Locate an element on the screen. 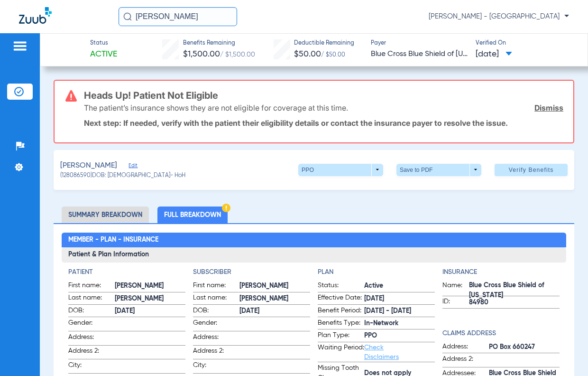 The image size is (588, 376). button: PPO is located at coordinates (340, 170).